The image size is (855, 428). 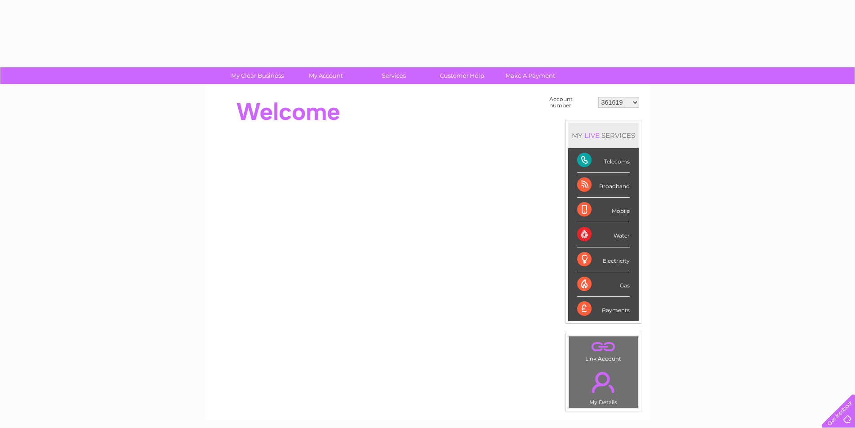 I want to click on div: Water, so click(x=603, y=234).